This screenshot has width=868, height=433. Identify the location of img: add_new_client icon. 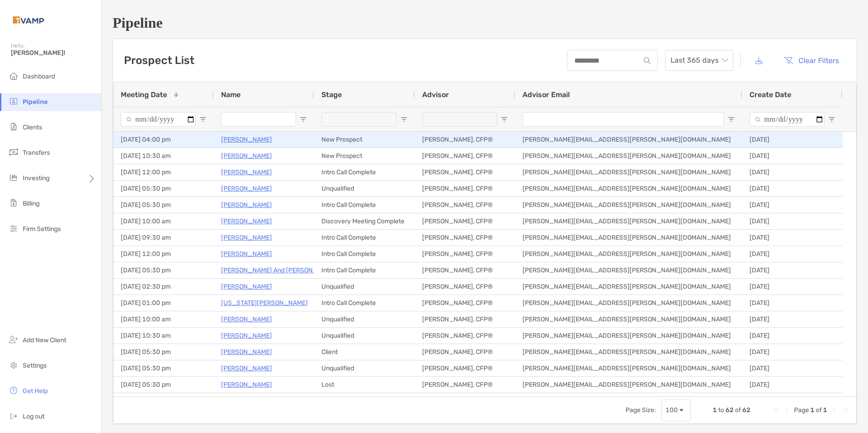
(14, 340).